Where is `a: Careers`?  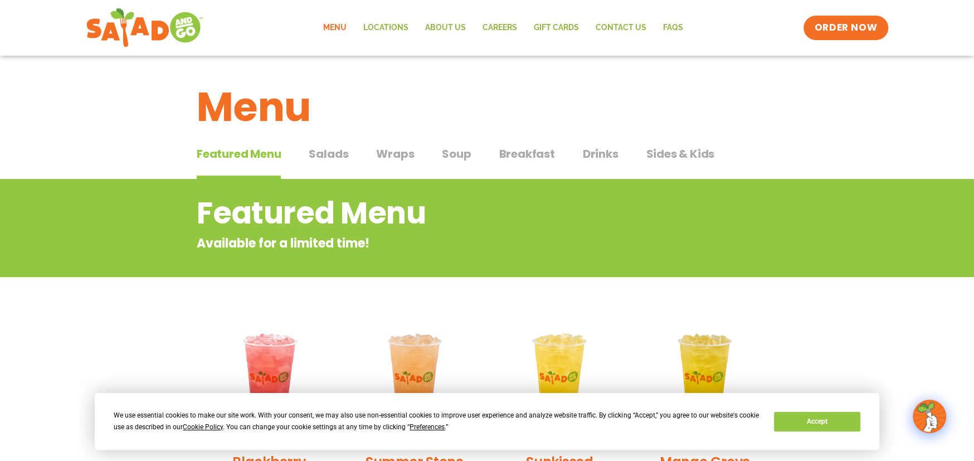 a: Careers is located at coordinates (500, 28).